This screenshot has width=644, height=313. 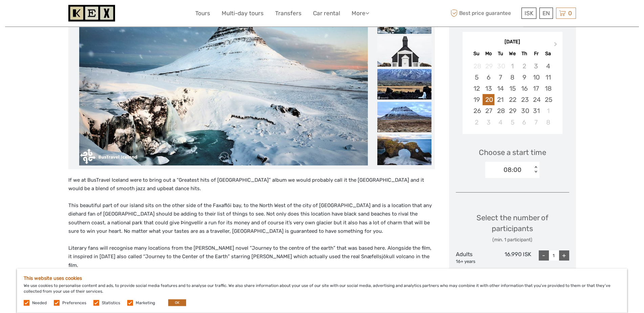 I want to click on div: Mo, so click(x=489, y=54).